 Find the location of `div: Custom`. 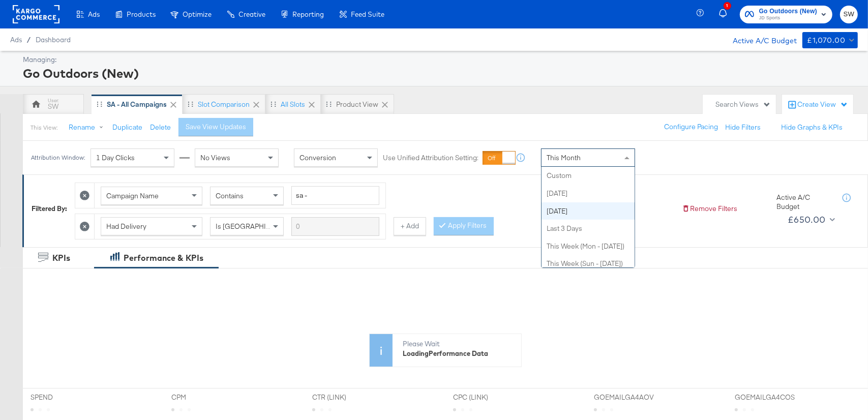

div: Custom is located at coordinates (588, 175).